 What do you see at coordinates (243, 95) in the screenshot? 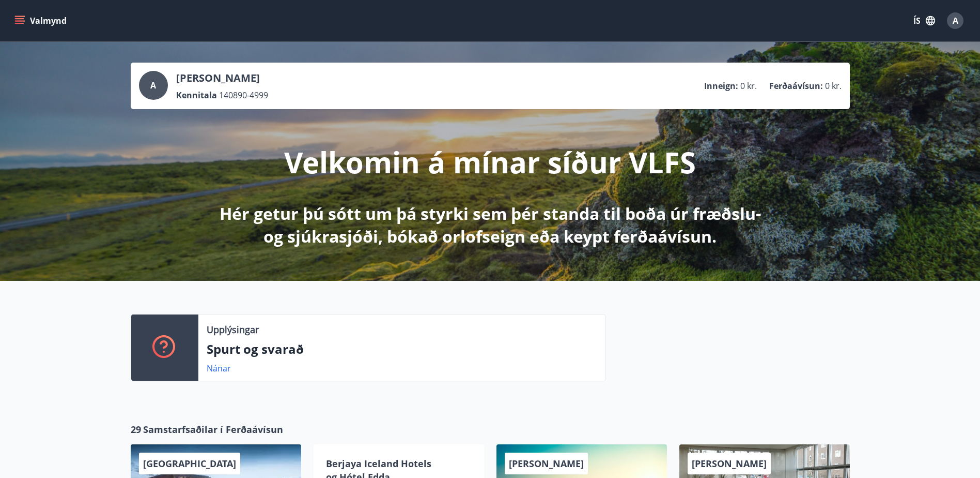
I see `span: 140890-4999` at bounding box center [243, 95].